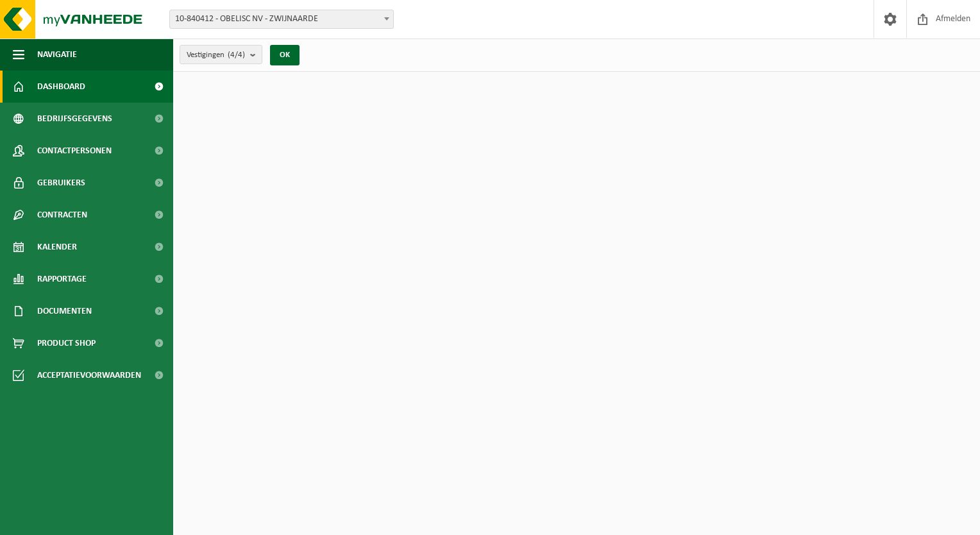  What do you see at coordinates (57, 54) in the screenshot?
I see `span: Navigatie` at bounding box center [57, 54].